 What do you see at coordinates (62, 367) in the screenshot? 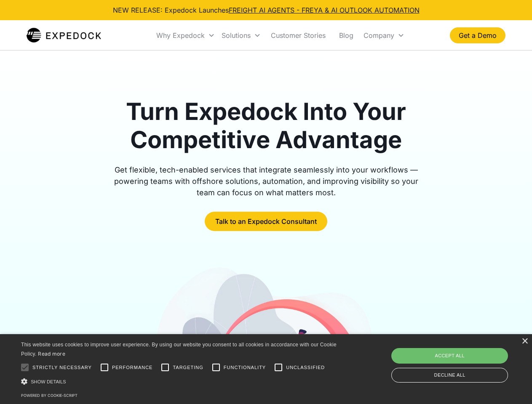
I see `span: Strictly necessary` at bounding box center [62, 367].